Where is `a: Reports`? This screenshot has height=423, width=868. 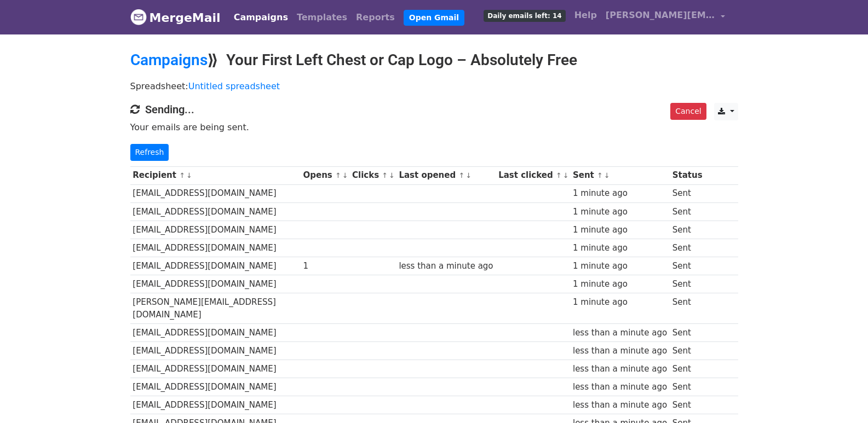
a: Reports is located at coordinates (375, 18).